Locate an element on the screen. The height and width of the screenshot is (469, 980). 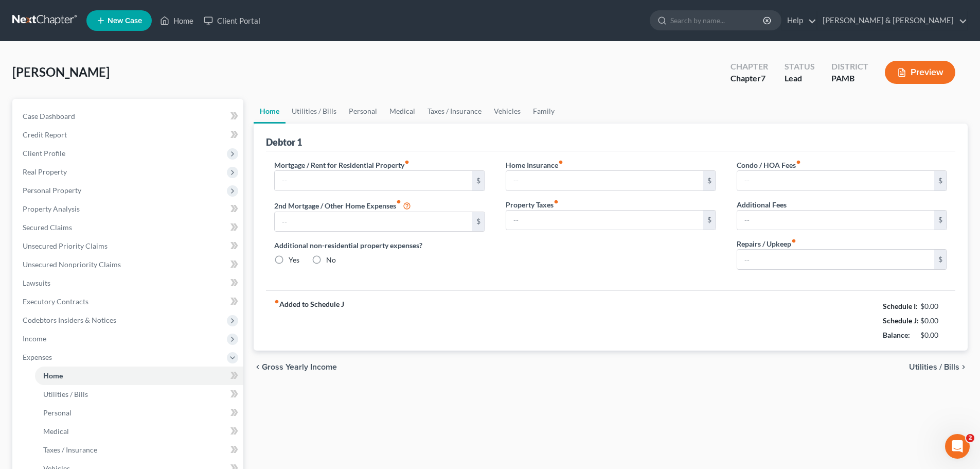
span: New Case is located at coordinates (124, 20).